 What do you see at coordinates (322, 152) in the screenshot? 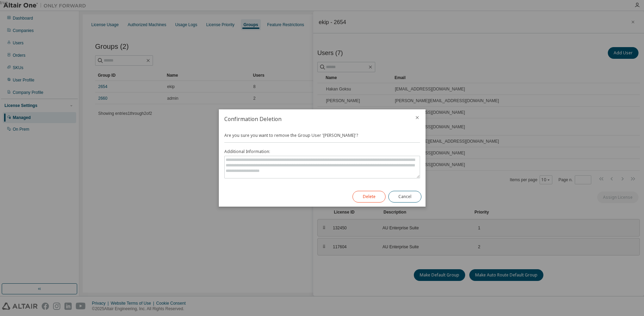
I see `label: Additional Information:` at bounding box center [322, 152].